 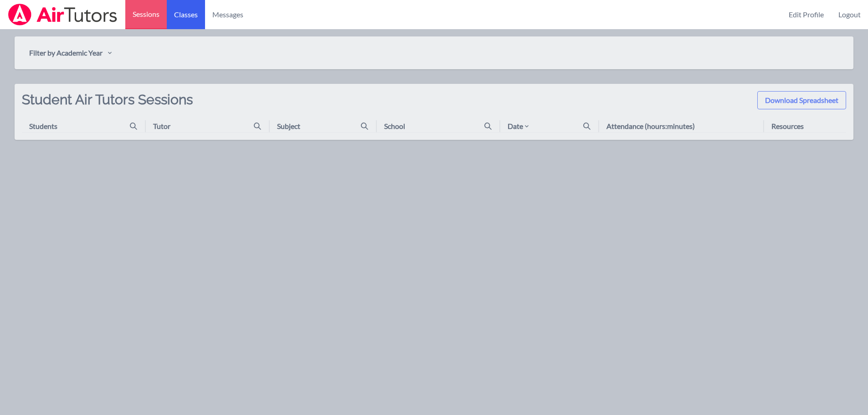 What do you see at coordinates (651, 126) in the screenshot?
I see `div: Attendance (hours:minutes)` at bounding box center [651, 126].